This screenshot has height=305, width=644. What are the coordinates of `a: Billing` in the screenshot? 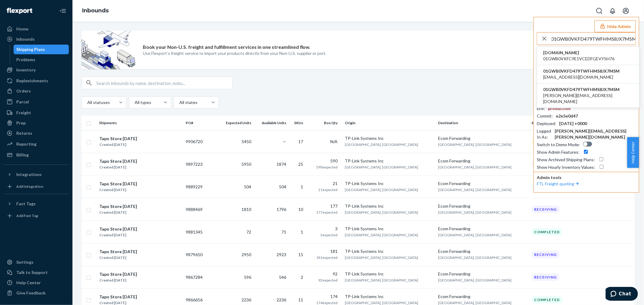 It's located at (36, 155).